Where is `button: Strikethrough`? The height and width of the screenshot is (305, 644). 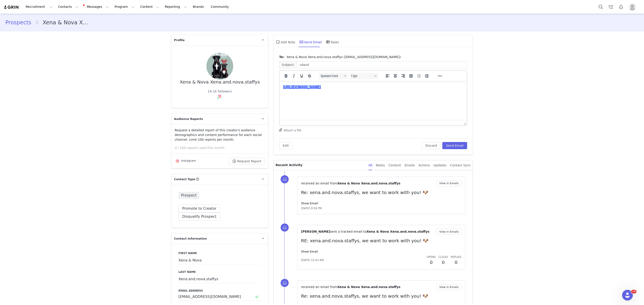 button: Strikethrough is located at coordinates (309, 76).